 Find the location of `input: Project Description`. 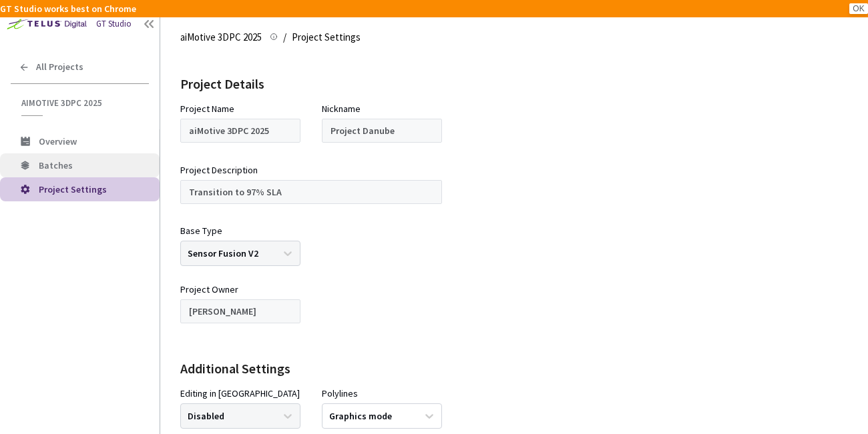

input: Project Description is located at coordinates (311, 192).